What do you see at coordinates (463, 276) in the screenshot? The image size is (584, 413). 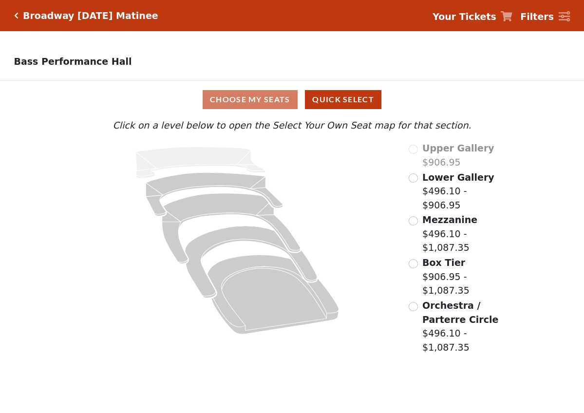 I see `label: $906.95 - $1,087.35` at bounding box center [463, 276].